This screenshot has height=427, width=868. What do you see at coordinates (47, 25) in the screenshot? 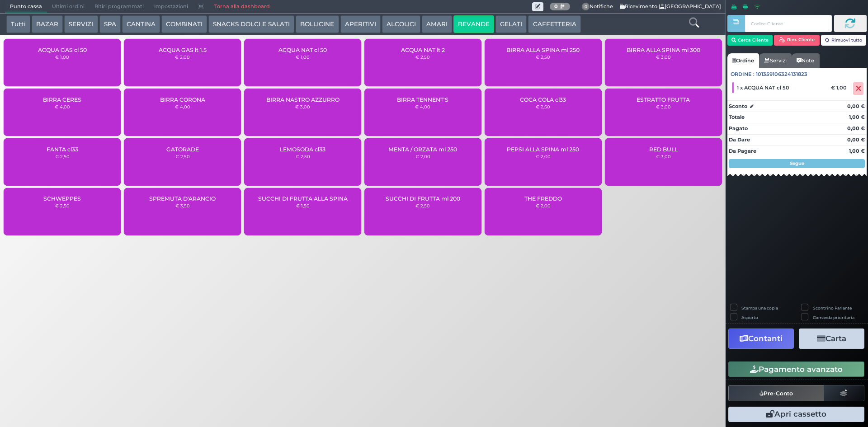
I see `button: BAZAR` at bounding box center [47, 25].